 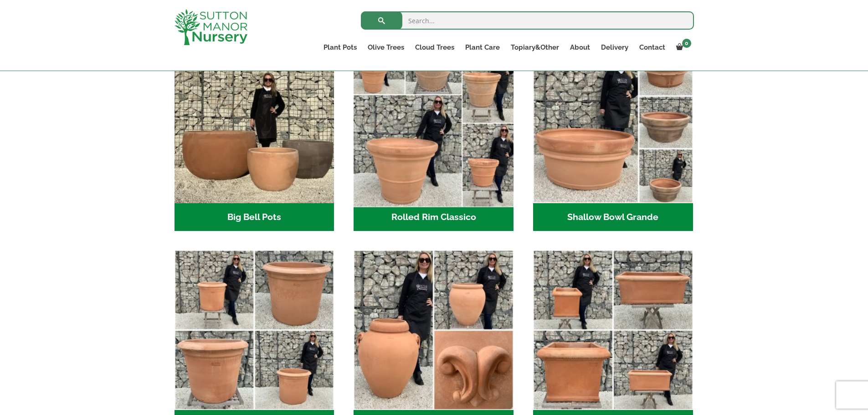 I want to click on a: Visit product category Big Bell Pots, so click(x=255, y=137).